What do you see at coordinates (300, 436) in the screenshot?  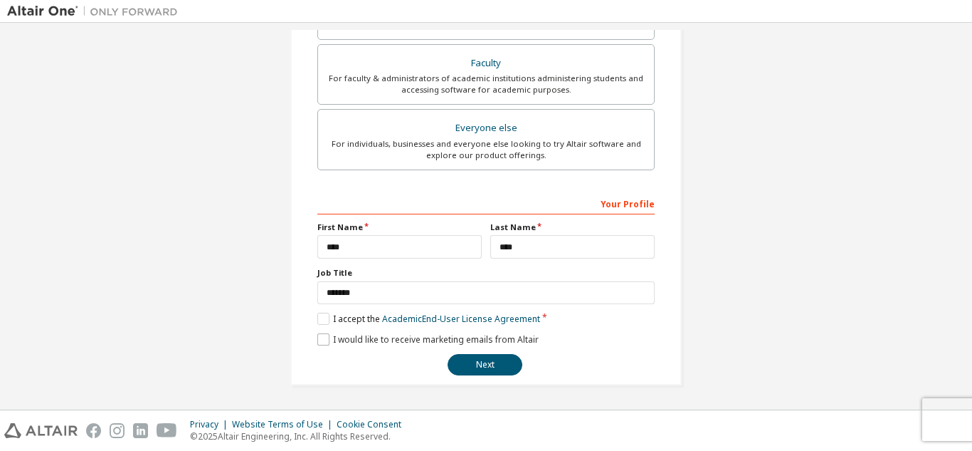 I see `p: © 2025 Altair Engineering, Inc. All Rights Reserved.` at bounding box center [300, 436].